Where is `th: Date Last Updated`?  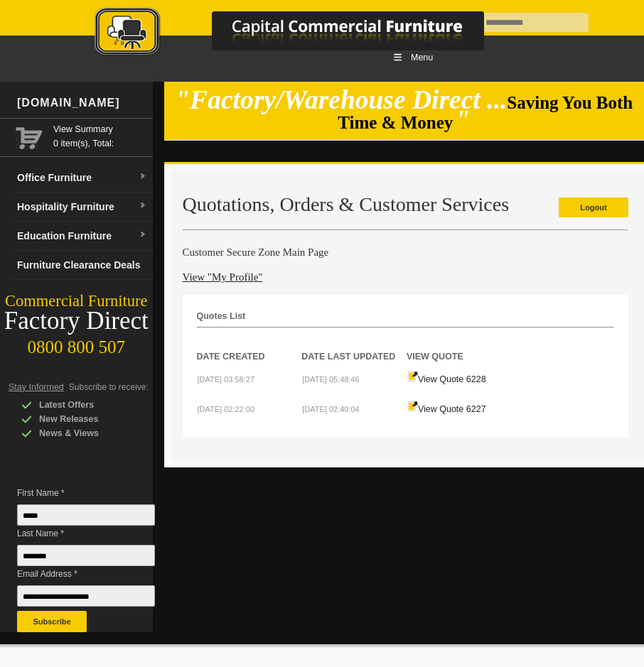 th: Date Last Updated is located at coordinates (354, 346).